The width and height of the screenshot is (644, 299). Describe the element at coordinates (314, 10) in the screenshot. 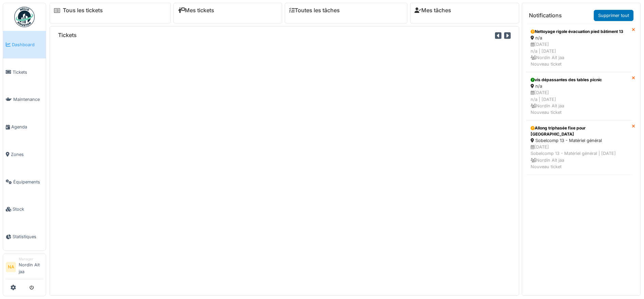

I see `a: Toutes les tâches` at that location.